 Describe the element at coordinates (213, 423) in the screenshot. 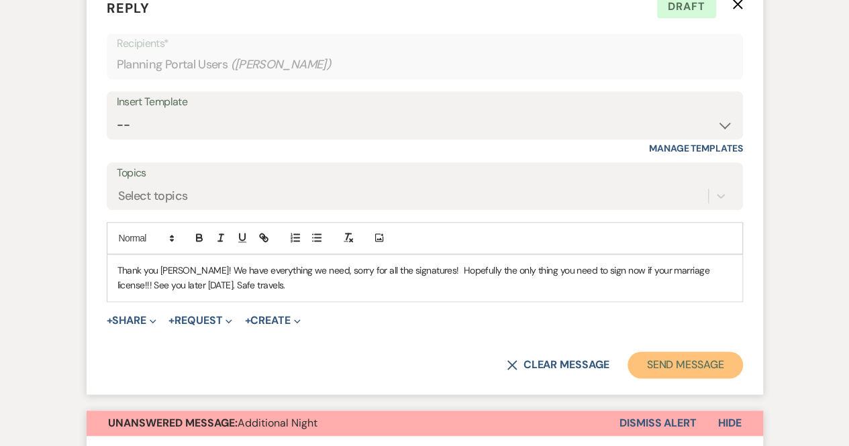

I see `span: Additional Night` at that location.